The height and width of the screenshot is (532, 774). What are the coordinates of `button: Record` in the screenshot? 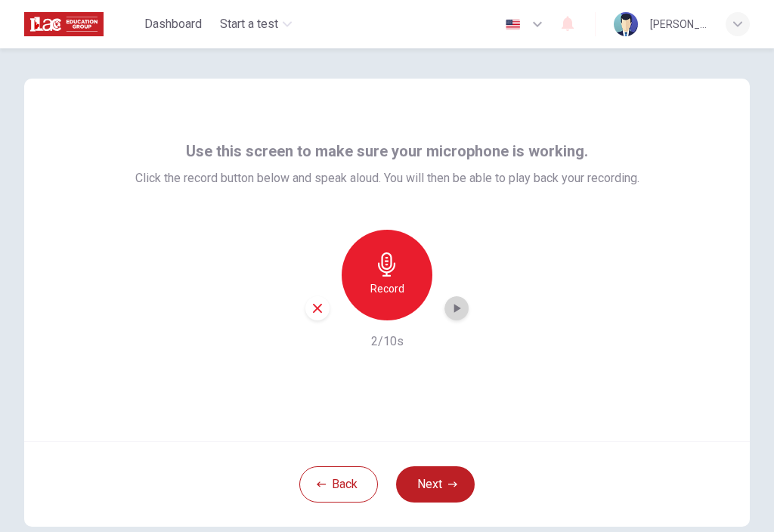 It's located at (387, 275).